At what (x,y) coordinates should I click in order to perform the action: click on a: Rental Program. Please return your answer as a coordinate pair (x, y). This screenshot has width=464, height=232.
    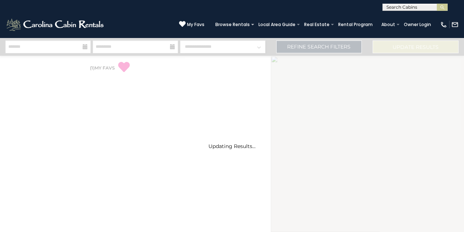
    Looking at the image, I should click on (355, 25).